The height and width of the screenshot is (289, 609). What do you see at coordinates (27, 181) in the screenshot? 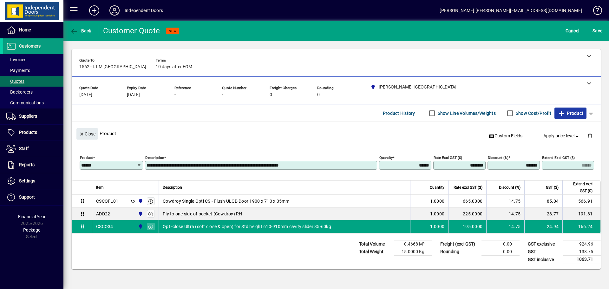
I see `span: Settings` at bounding box center [27, 181].